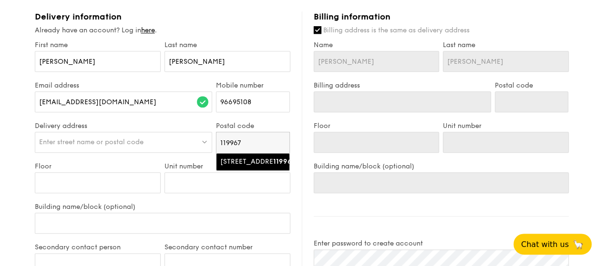  I want to click on input: Billing address is the same as delivery address, so click(317, 30).